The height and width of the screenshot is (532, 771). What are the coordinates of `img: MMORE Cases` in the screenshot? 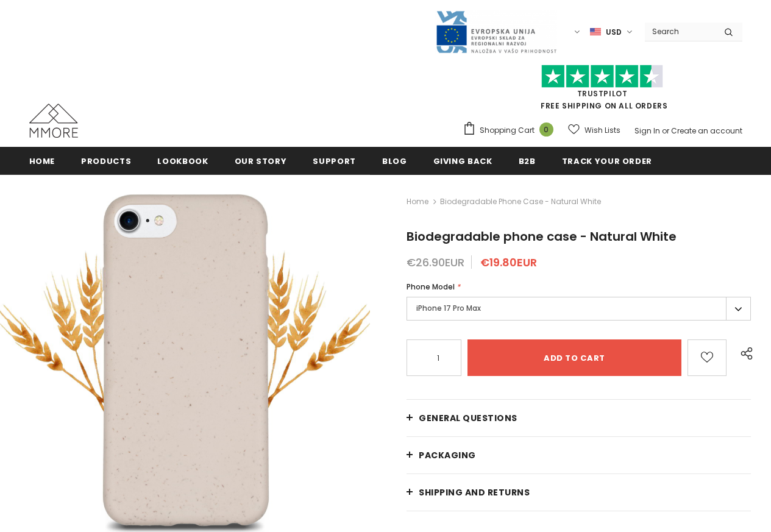 It's located at (54, 121).